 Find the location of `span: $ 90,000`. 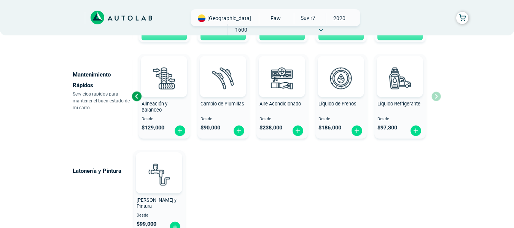

span: $ 90,000 is located at coordinates (211, 128).